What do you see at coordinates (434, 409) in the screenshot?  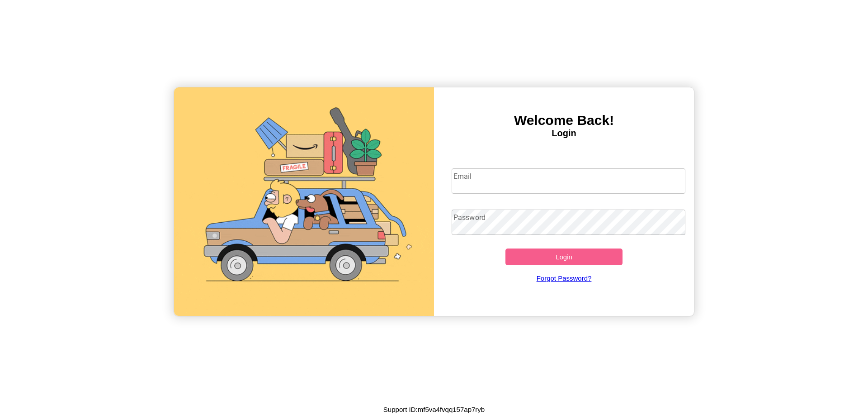 I see `p: Support ID: mf5va4fvqq157ap7ryb` at bounding box center [434, 409].